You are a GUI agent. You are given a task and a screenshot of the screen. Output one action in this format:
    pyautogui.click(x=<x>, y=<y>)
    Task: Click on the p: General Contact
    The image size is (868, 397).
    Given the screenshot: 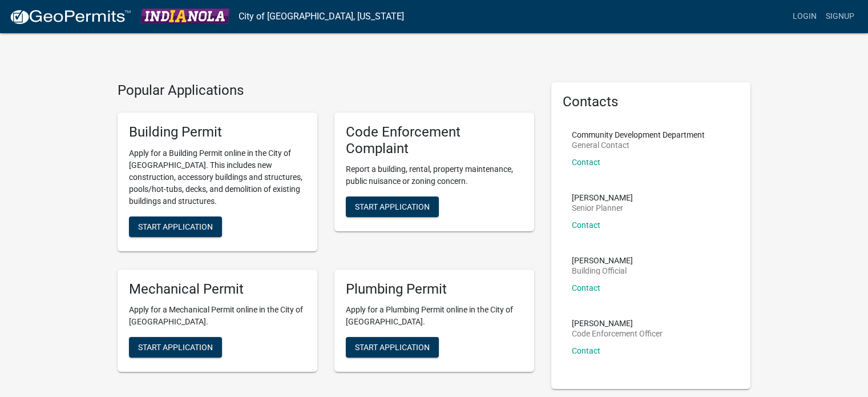 What is the action you would take?
    pyautogui.click(x=638, y=145)
    